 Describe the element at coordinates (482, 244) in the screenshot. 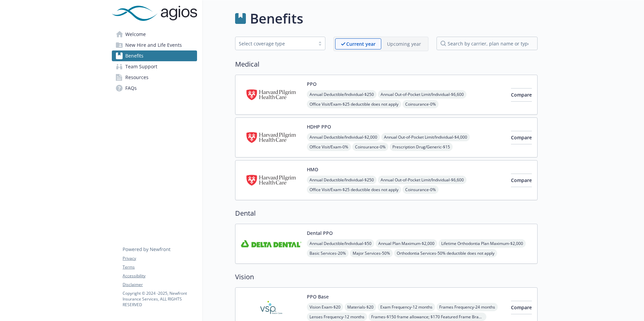

I see `span: Lifetime Orthodontia Plan Maximum - $2,000` at that location.